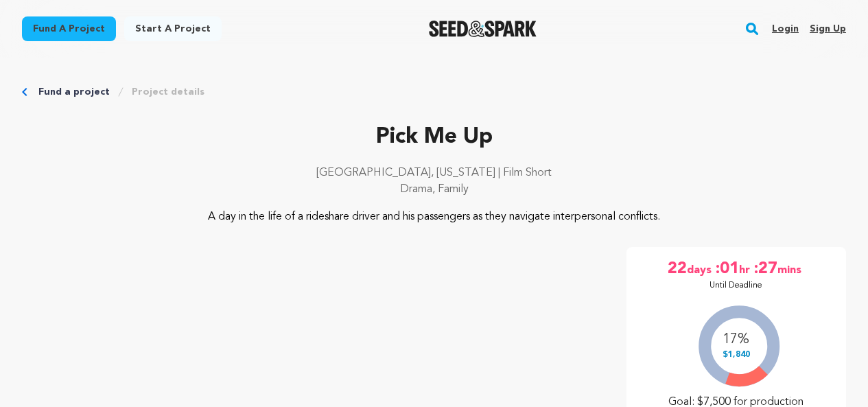 This screenshot has width=868, height=407. What do you see at coordinates (168, 92) in the screenshot?
I see `a: Project details` at bounding box center [168, 92].